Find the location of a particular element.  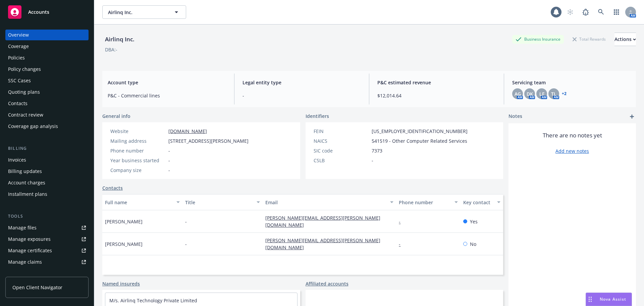

a: Installment plans is located at coordinates (47, 194).